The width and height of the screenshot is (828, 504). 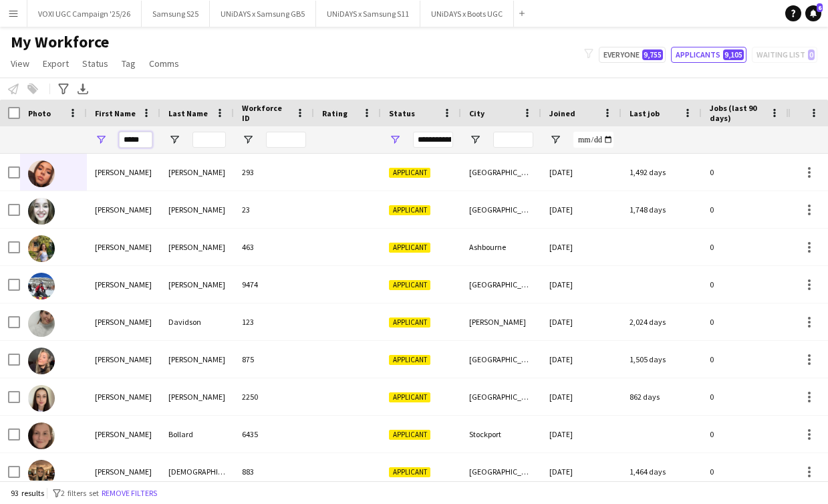 What do you see at coordinates (79, 492) in the screenshot?
I see `span: 2 filters set` at bounding box center [79, 492].